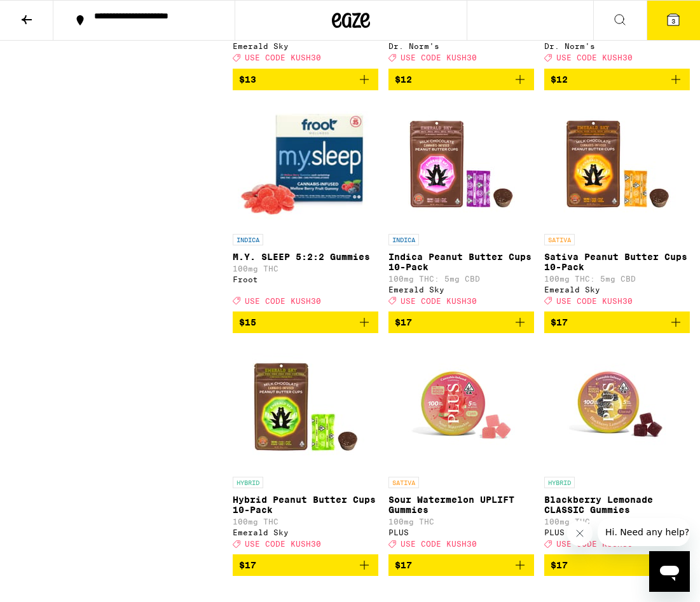  Describe the element at coordinates (247, 79) in the screenshot. I see `span: $13` at that location.